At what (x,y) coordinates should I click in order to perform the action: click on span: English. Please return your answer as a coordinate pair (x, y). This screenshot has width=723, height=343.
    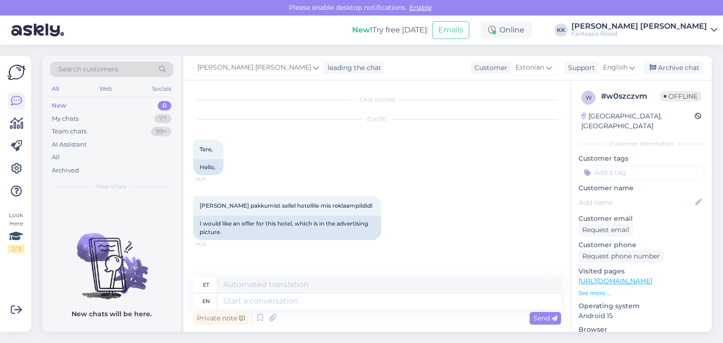
    Looking at the image, I should click on (615, 68).